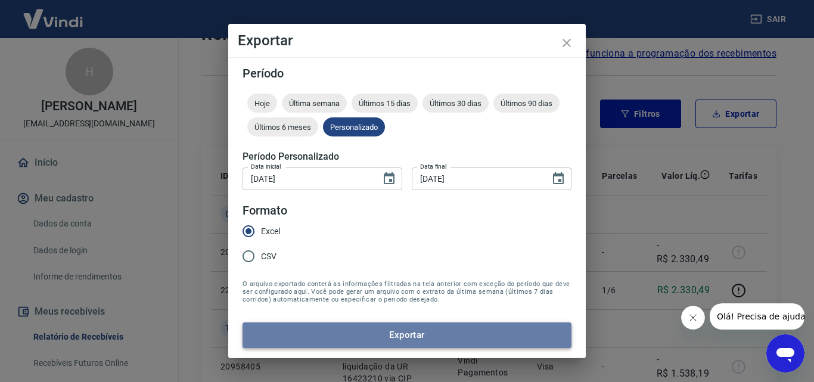 Image resolution: width=814 pixels, height=382 pixels. Describe the element at coordinates (407, 335) in the screenshot. I see `button: Exportar` at that location.